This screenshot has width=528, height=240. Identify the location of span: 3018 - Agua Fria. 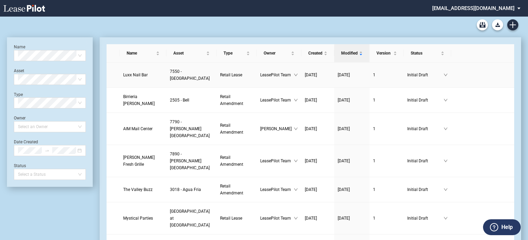
(185, 190).